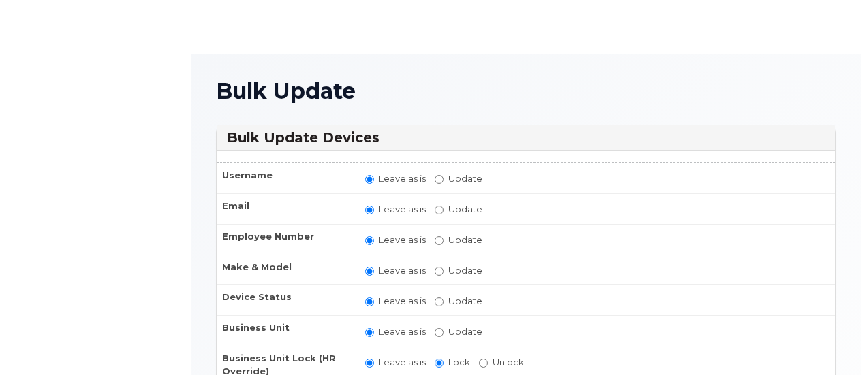  Describe the element at coordinates (284, 208) in the screenshot. I see `th: Email` at that location.